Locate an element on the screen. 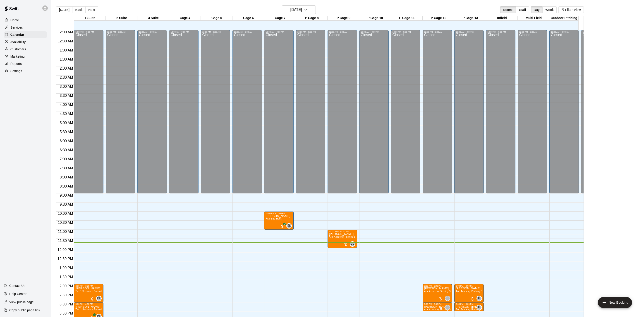  span: 11:00 AM is located at coordinates (65, 231).